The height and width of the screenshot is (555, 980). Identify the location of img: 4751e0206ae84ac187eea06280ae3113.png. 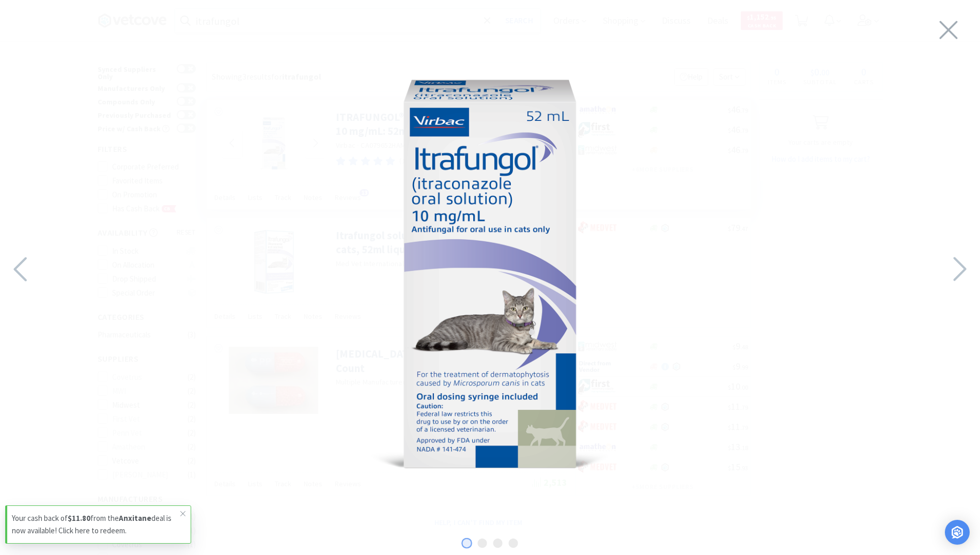
(490, 275).